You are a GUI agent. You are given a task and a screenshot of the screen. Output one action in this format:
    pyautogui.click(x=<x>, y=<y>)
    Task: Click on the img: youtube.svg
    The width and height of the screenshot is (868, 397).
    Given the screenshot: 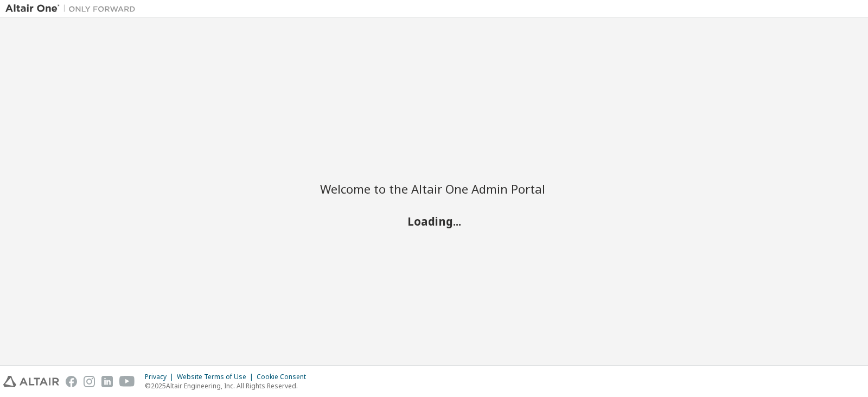 What is the action you would take?
    pyautogui.click(x=127, y=381)
    